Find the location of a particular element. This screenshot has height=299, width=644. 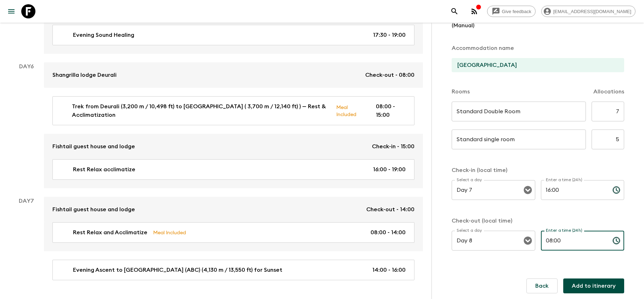

a: Evening Sound Healing17:30 - 19:00 is located at coordinates (233, 35).